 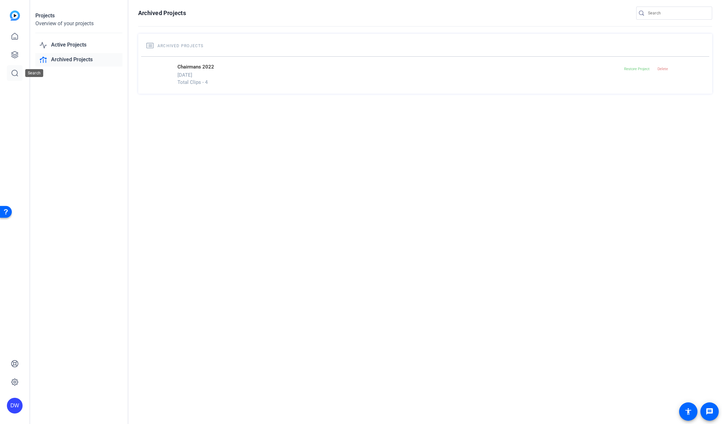 I want to click on span: Restore Project, so click(x=637, y=69).